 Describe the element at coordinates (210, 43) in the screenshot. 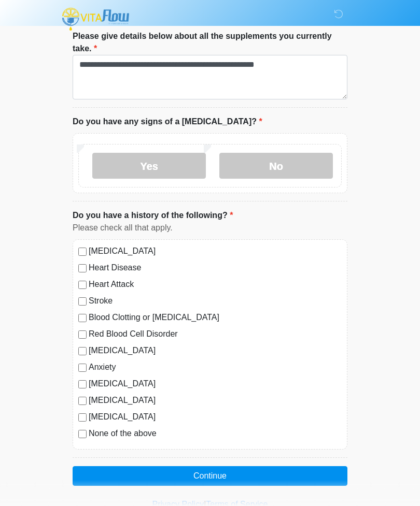

I see `label: Please give details below about all the supplements you currently take.` at that location.